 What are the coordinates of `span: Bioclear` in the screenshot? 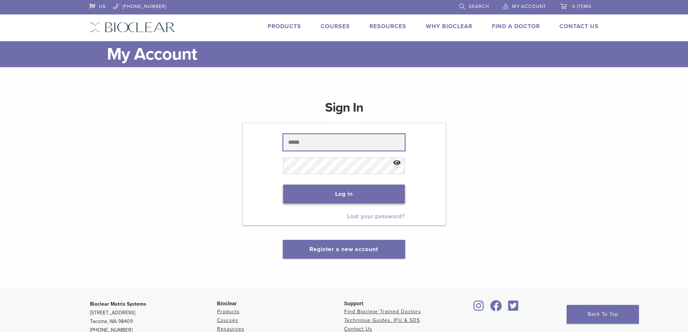 It's located at (227, 303).